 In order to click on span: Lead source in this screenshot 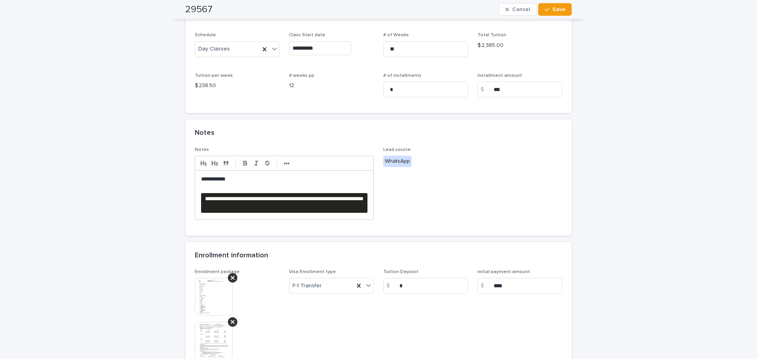, I will do `click(397, 150)`.